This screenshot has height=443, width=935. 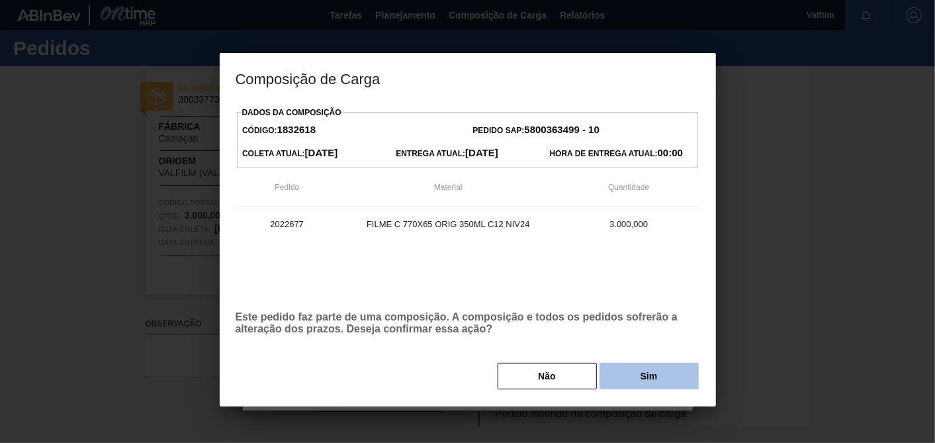 What do you see at coordinates (290, 153) in the screenshot?
I see `span: Coleta Atual:` at bounding box center [290, 153].